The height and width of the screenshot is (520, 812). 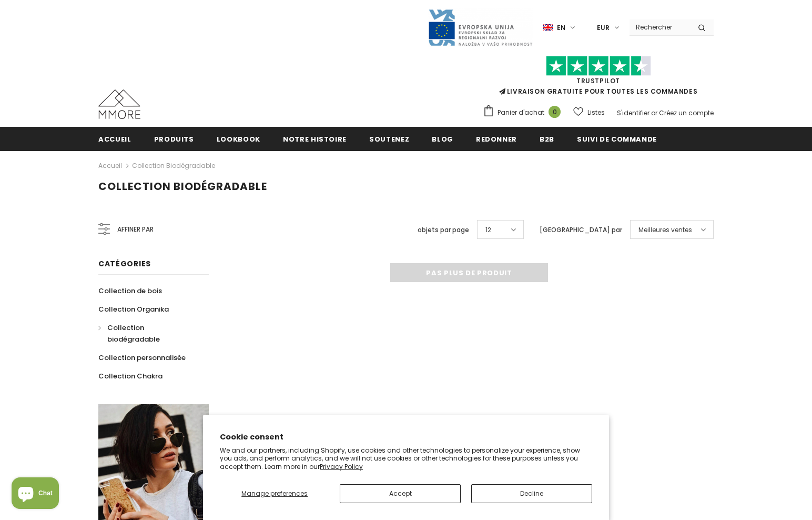 I want to click on a: Collection Organika, so click(x=134, y=309).